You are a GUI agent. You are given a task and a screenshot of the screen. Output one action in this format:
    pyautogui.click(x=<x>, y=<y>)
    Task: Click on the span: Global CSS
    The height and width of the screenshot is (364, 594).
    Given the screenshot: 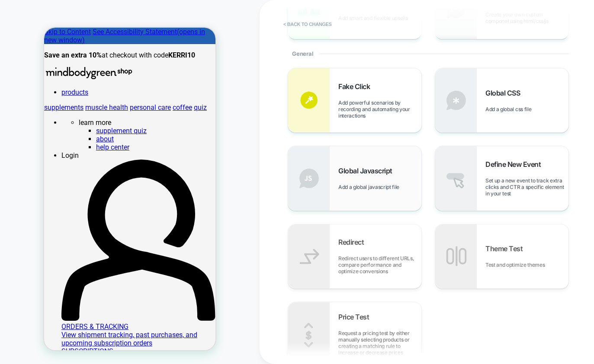 What is the action you would take?
    pyautogui.click(x=505, y=93)
    